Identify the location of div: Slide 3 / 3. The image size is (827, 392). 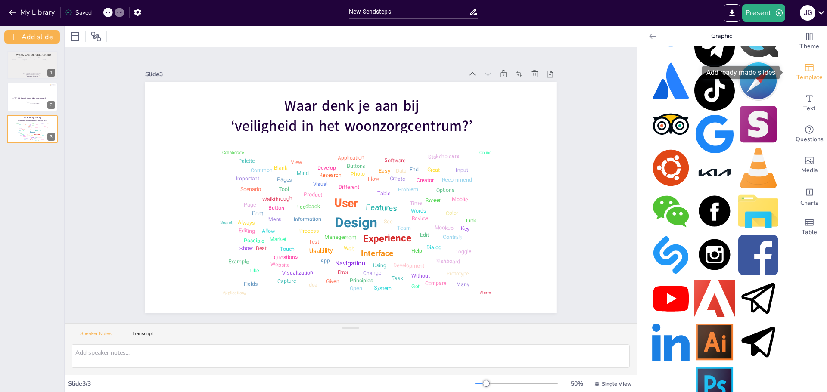
(271, 384).